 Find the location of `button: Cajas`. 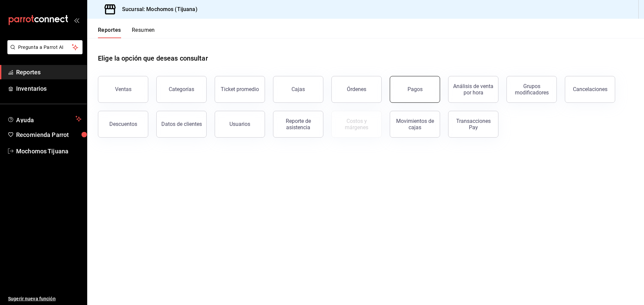

button: Cajas is located at coordinates (298, 90).